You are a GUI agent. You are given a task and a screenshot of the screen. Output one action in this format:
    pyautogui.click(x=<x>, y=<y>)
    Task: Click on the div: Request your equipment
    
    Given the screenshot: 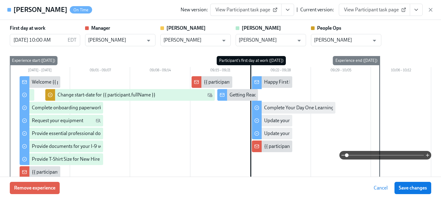 What is the action you would take?
    pyautogui.click(x=58, y=121)
    